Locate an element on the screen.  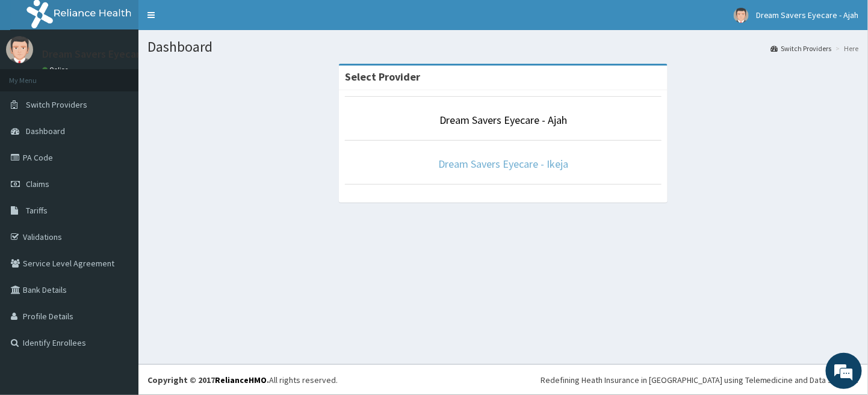
a: Online is located at coordinates (56, 70).